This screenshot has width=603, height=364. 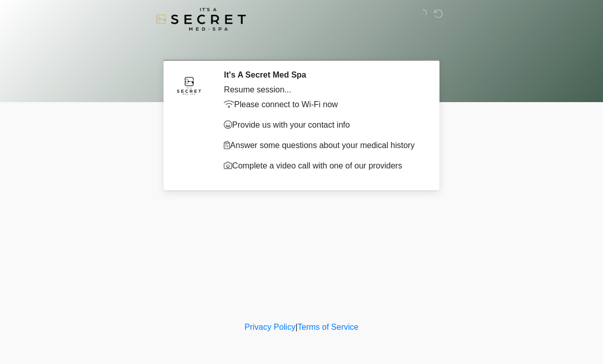 What do you see at coordinates (327, 327) in the screenshot?
I see `a: Terms of Service` at bounding box center [327, 327].